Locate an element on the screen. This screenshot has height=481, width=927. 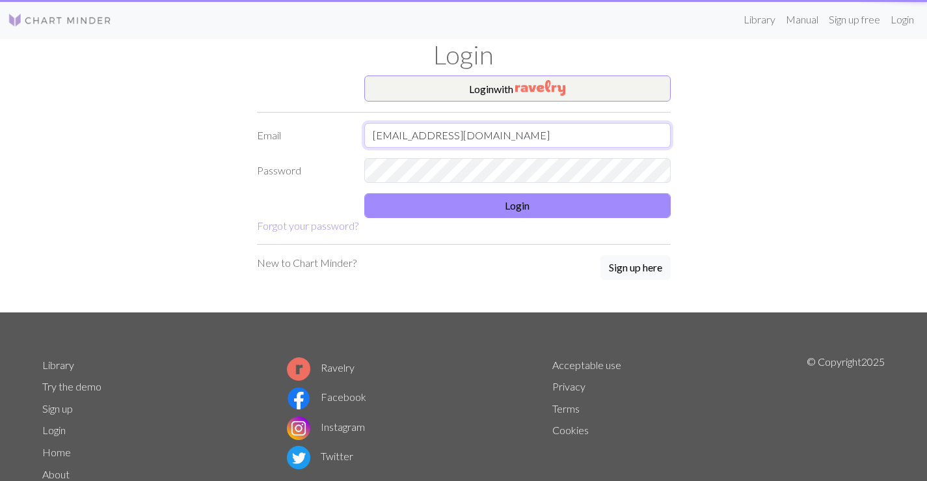
a: Forgot your password? is located at coordinates (308, 225).